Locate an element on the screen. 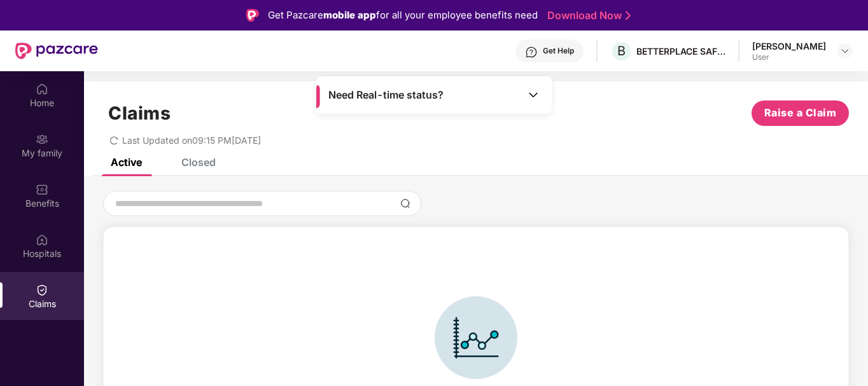  span: Need Real-time status? is located at coordinates (386, 95).